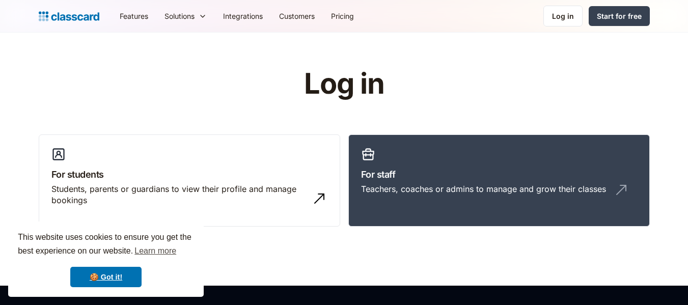  Describe the element at coordinates (189, 174) in the screenshot. I see `h3: For students` at that location.